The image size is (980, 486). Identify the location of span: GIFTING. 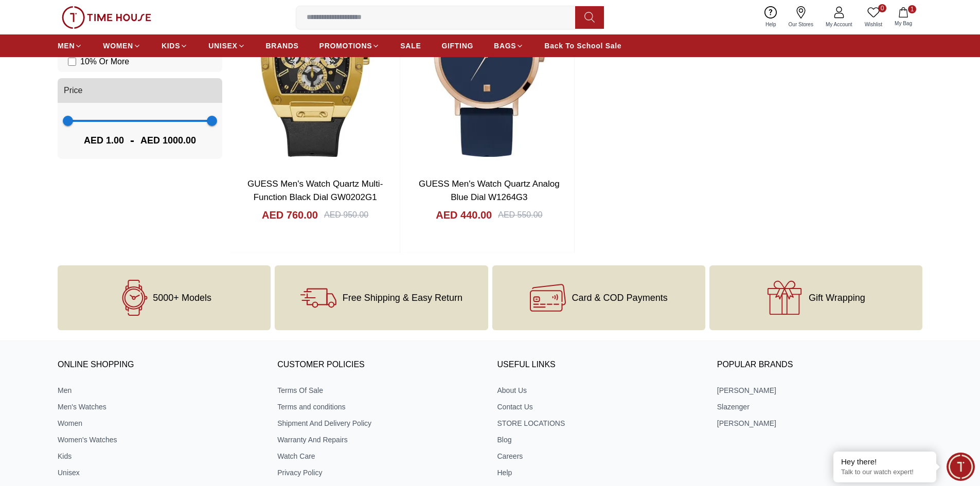
(457, 45).